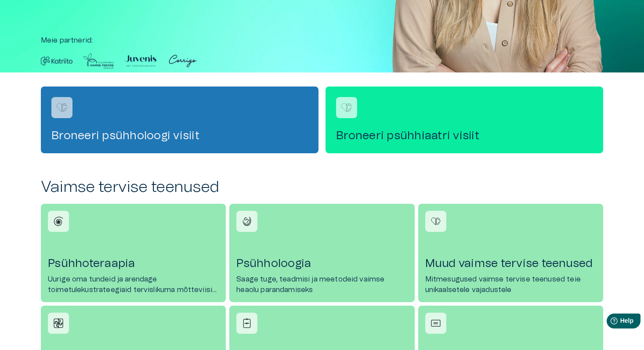 Image resolution: width=644 pixels, height=350 pixels. What do you see at coordinates (59, 323) in the screenshot?
I see `img: Psühhiaatria icon` at bounding box center [59, 323].